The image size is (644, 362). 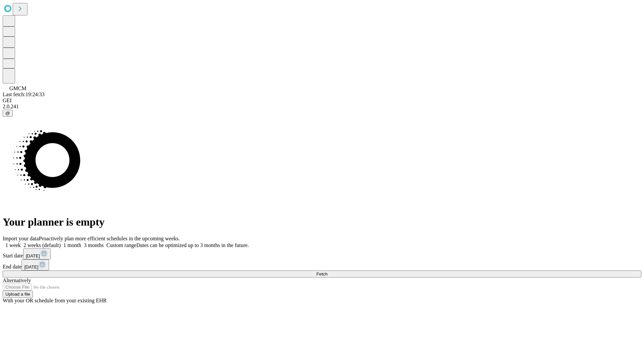 What do you see at coordinates (72, 245) in the screenshot?
I see `span: 1 month` at bounding box center [72, 245].